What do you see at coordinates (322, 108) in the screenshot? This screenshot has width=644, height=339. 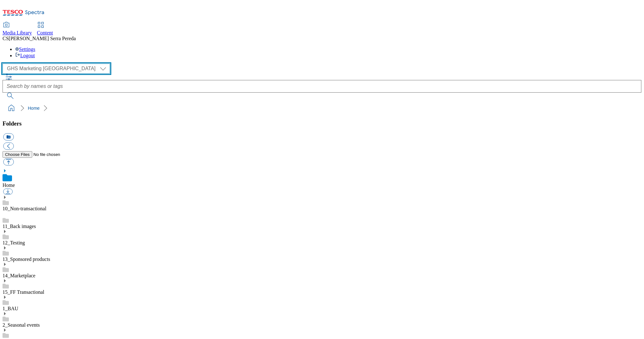 I see `nav: breadcrumb` at bounding box center [322, 108].